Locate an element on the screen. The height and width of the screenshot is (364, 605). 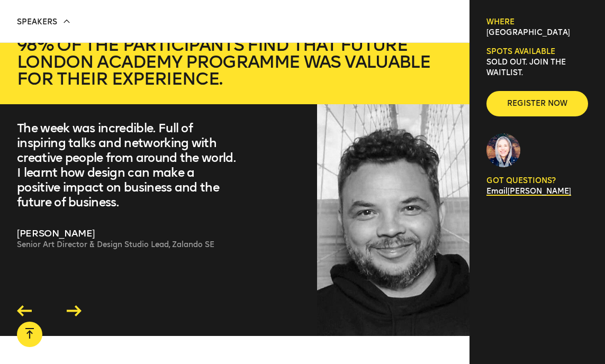
p: SOLD OUT. Join the waitlist. is located at coordinates (537, 68).